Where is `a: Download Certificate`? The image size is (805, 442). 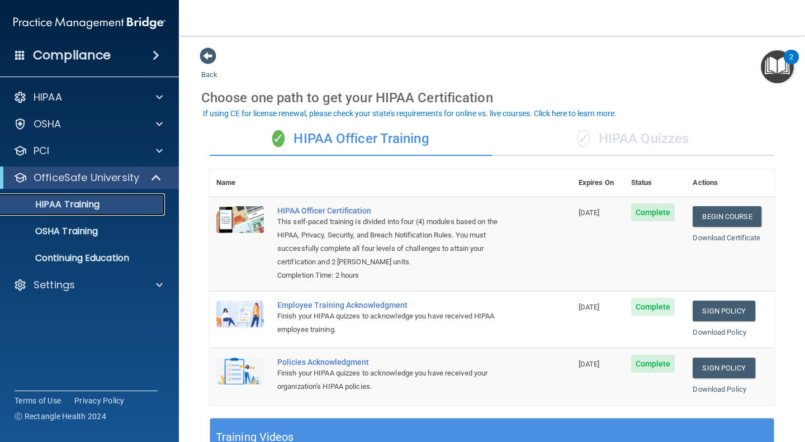 a: Download Certificate is located at coordinates (726, 238).